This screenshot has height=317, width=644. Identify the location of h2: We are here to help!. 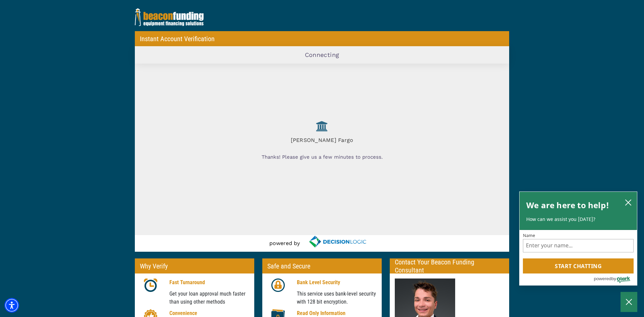
(568, 205).